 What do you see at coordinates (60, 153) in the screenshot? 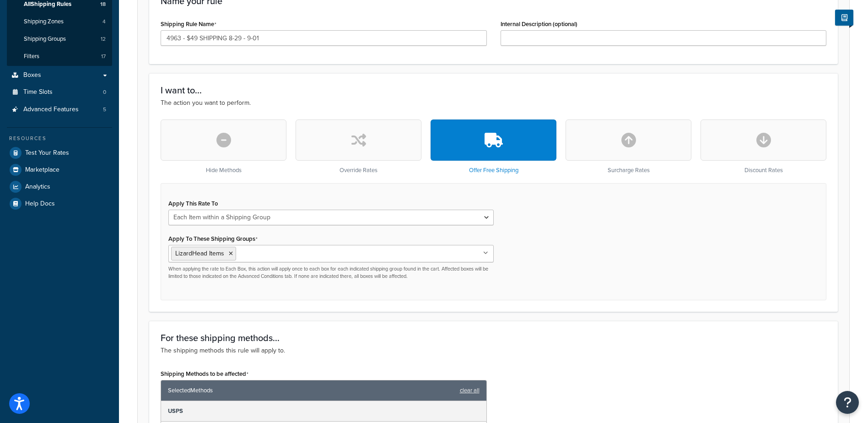
I see `a: Test Your Rates` at bounding box center [60, 153].